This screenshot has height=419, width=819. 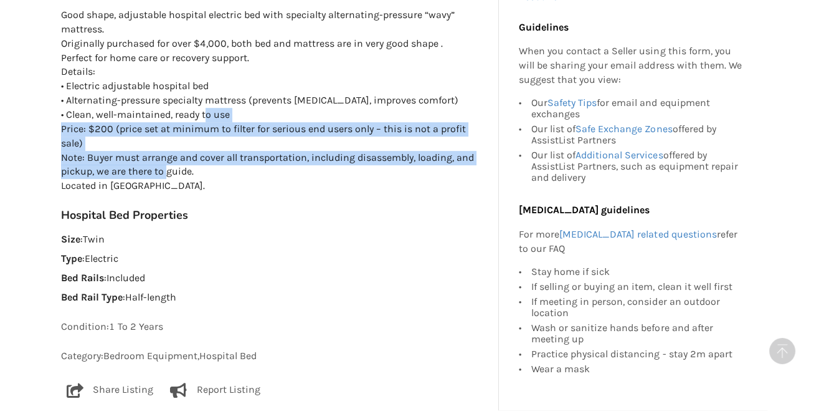 What do you see at coordinates (637, 135) in the screenshot?
I see `div: Our list of offered by AssistList Partners` at bounding box center [637, 135].